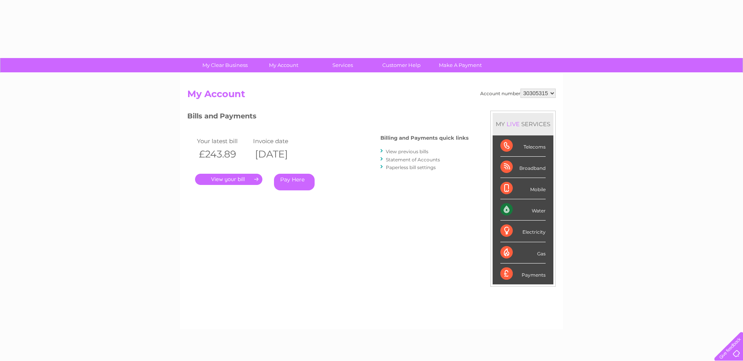  What do you see at coordinates (371, 96) in the screenshot?
I see `h2: My Account` at bounding box center [371, 96].